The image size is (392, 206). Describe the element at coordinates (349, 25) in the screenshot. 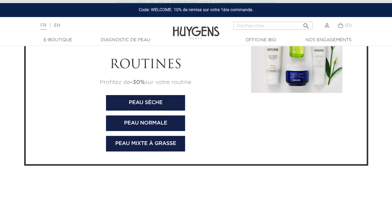

I see `span: (0)` at that location.